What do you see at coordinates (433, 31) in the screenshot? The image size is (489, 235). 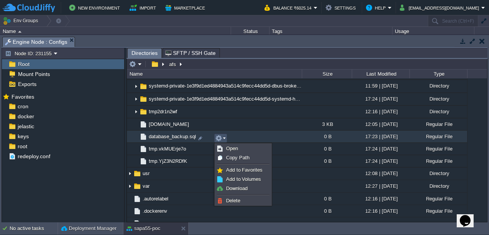 I see `div: Usage` at bounding box center [433, 31].